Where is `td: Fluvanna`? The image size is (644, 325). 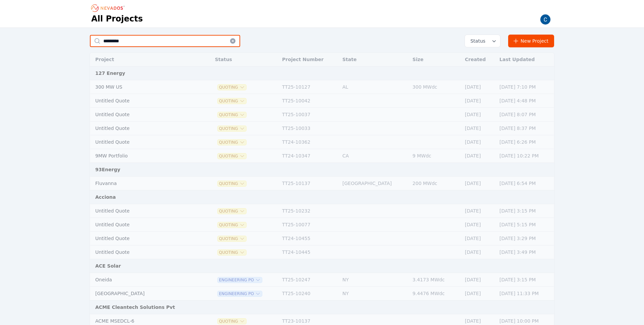
td: Fluvanna is located at coordinates (142, 183).